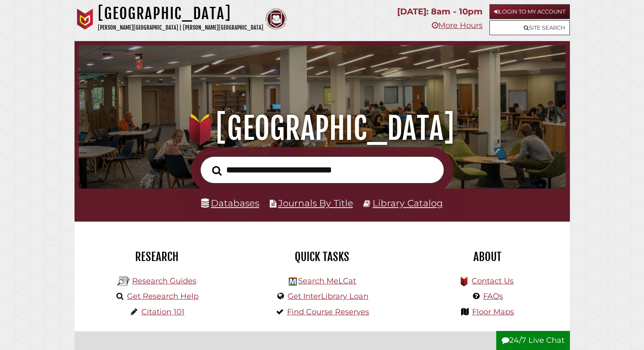 Image resolution: width=644 pixels, height=350 pixels. I want to click on a: Login to My Account, so click(530, 11).